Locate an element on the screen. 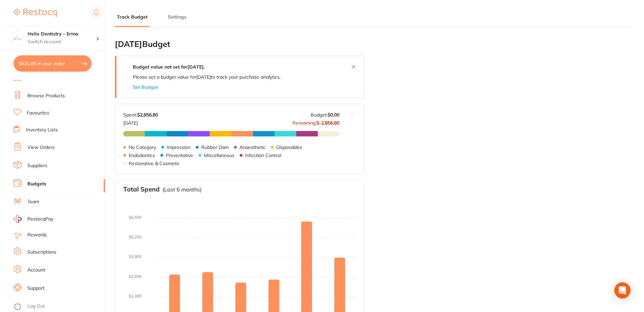  a: Subscriptions is located at coordinates (42, 252).